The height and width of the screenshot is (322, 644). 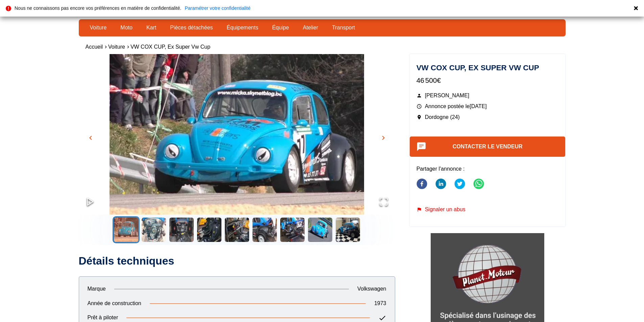 What do you see at coordinates (91, 138) in the screenshot?
I see `button: chevron_left` at bounding box center [91, 138].